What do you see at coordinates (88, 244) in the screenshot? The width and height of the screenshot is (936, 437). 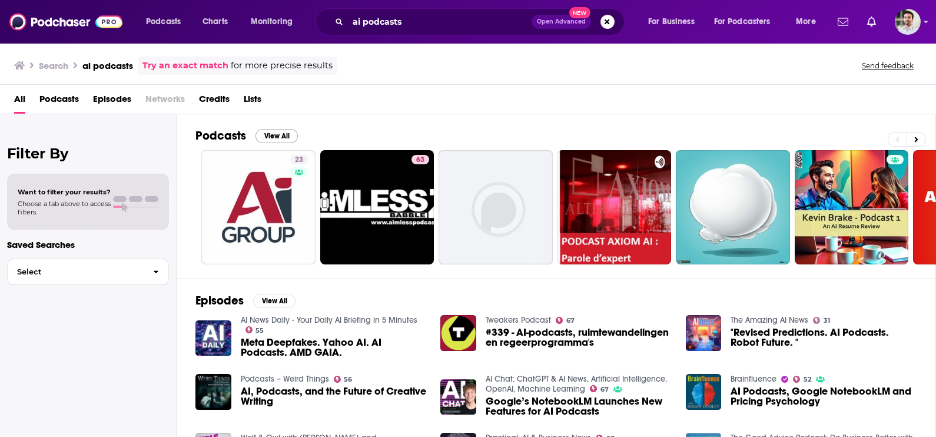 I see `p: Saved Searches` at bounding box center [88, 244].